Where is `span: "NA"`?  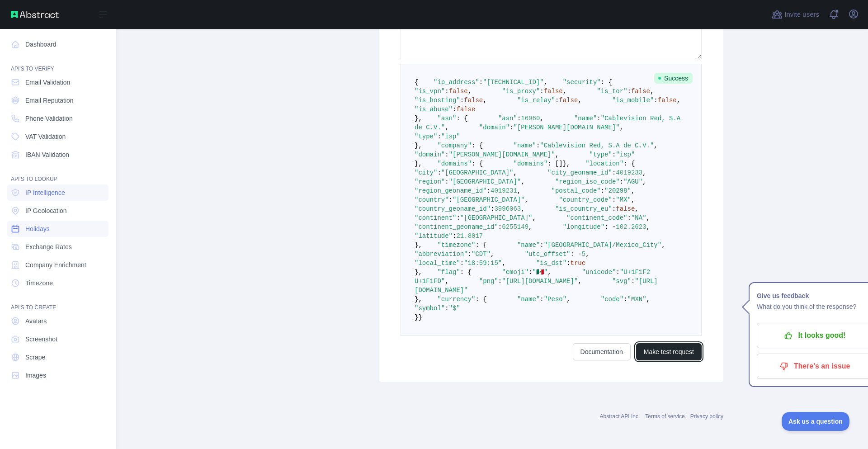 span: "NA" is located at coordinates (639, 218).